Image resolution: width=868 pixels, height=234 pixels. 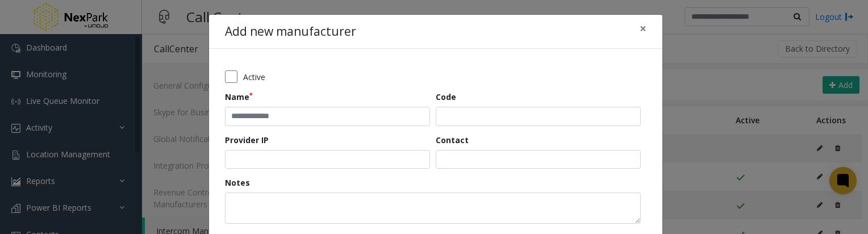 What do you see at coordinates (643, 28) in the screenshot?
I see `button: Close` at bounding box center [643, 28].